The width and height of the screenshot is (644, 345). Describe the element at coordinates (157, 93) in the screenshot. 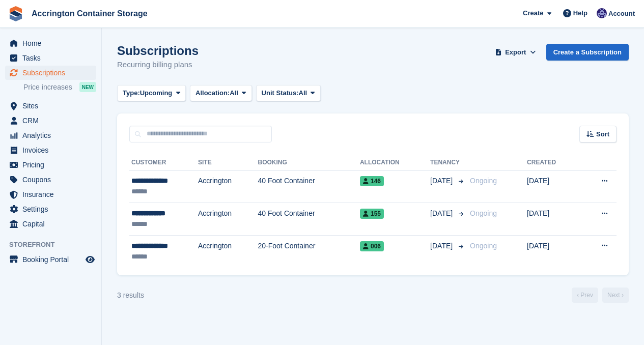

I see `span: Upcoming` at that location.